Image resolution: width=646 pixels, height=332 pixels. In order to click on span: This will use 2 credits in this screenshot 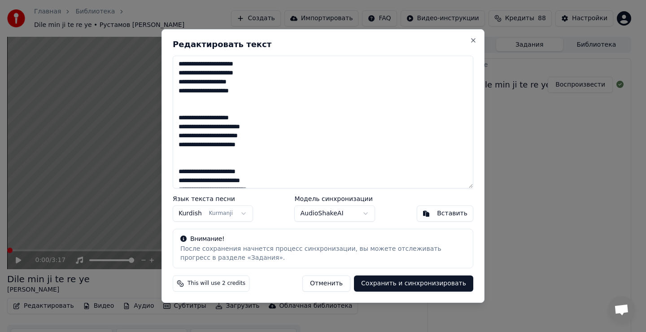, I will do `click(216, 284)`.